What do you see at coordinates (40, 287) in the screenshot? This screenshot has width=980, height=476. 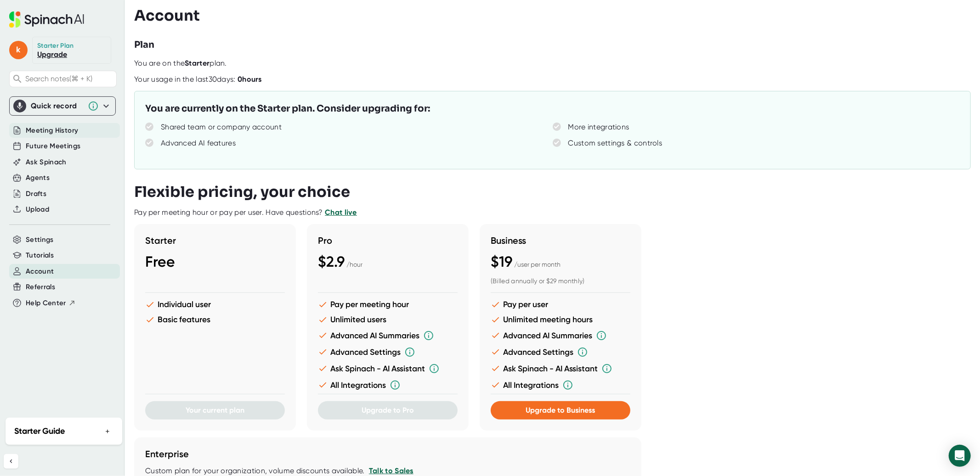 I see `span: Referrals` at bounding box center [40, 287].